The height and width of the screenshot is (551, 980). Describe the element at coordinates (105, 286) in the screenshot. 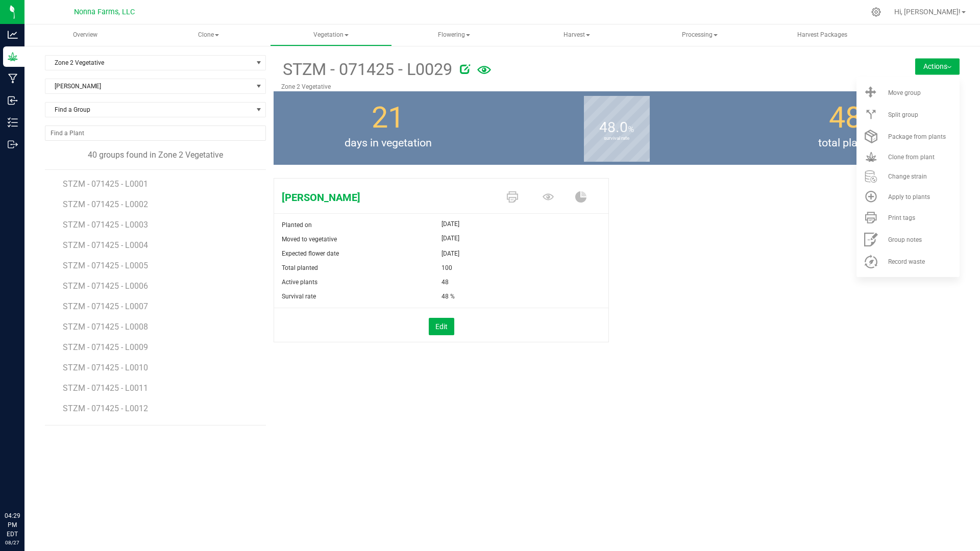

I see `span: STZM - 071425 - L0006` at that location.